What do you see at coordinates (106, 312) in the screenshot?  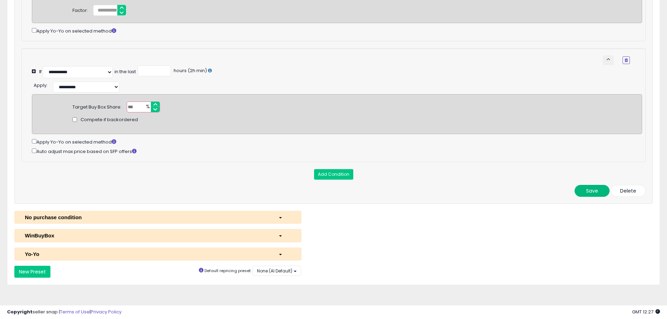 I see `a: Privacy Policy` at bounding box center [106, 312].